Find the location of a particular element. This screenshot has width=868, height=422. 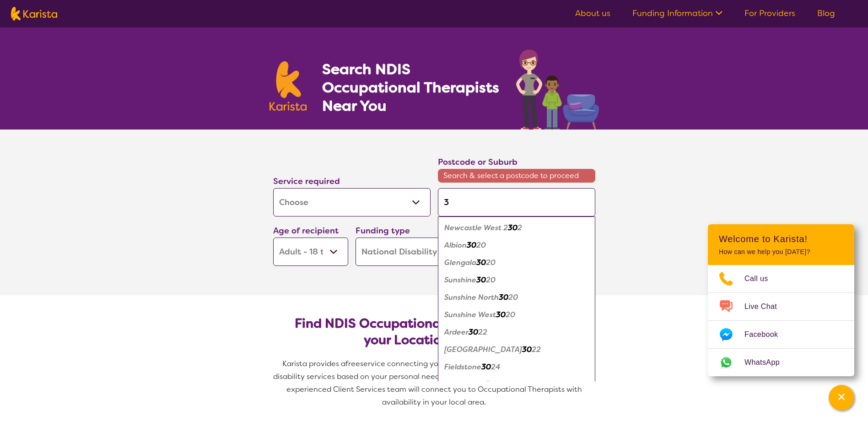

div: Sunshine 3020 is located at coordinates (517, 280).